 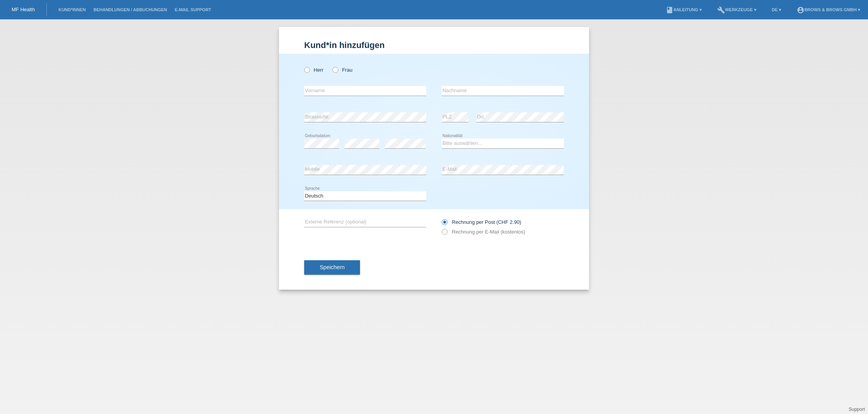 I want to click on label: Herr, so click(x=314, y=70).